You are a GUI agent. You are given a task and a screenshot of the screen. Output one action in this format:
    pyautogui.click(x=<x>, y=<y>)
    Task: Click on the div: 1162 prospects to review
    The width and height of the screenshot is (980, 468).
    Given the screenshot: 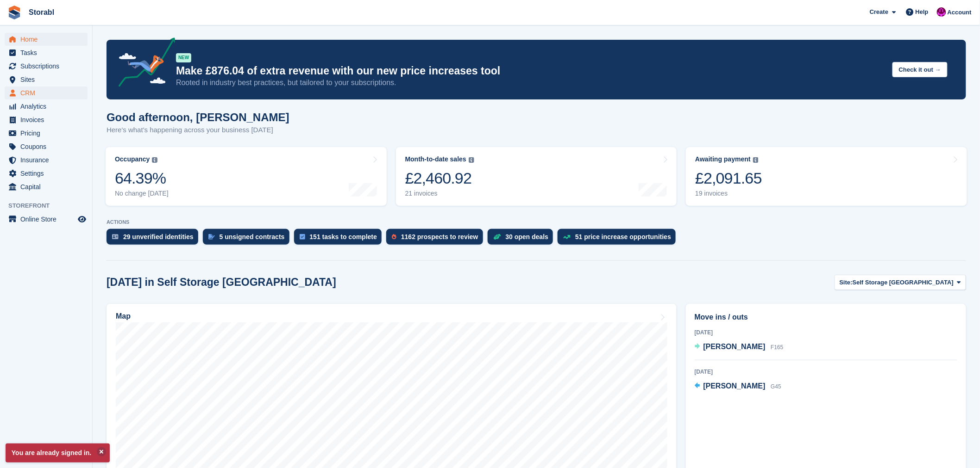 What is the action you would take?
    pyautogui.click(x=439, y=237)
    